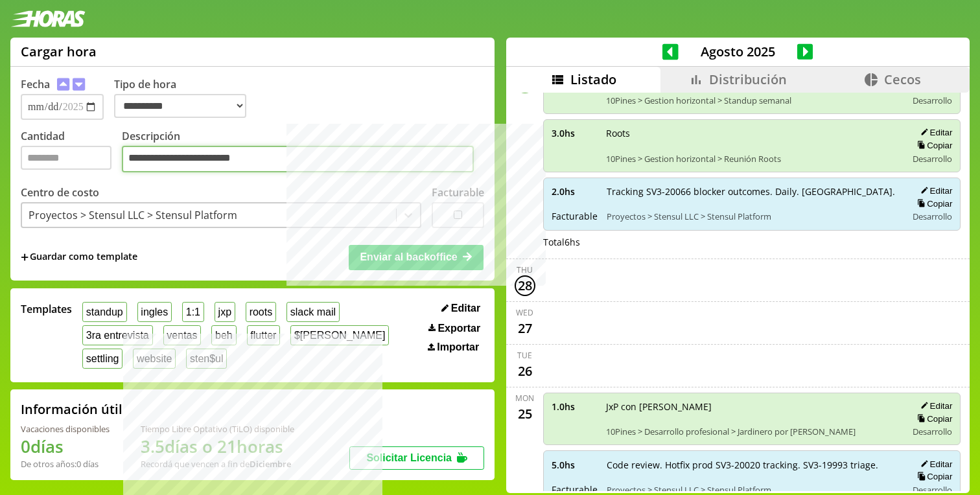  What do you see at coordinates (217, 429) in the screenshot?
I see `div: Tiempo Libre Optativo (TiLO) disponible` at bounding box center [217, 429].